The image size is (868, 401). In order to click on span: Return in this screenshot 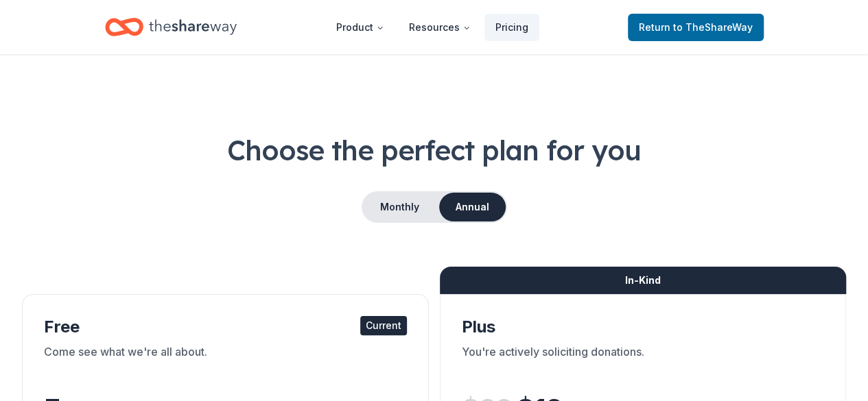, I will do `click(695, 27)`.